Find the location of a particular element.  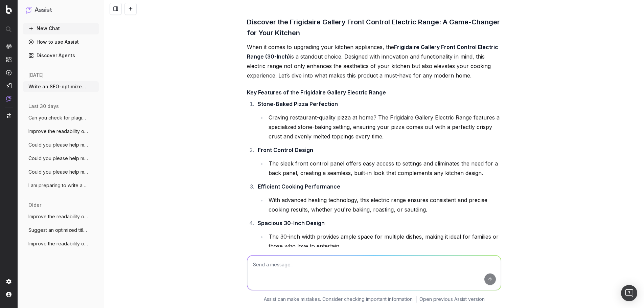

img: Setting is located at coordinates (9, 281).